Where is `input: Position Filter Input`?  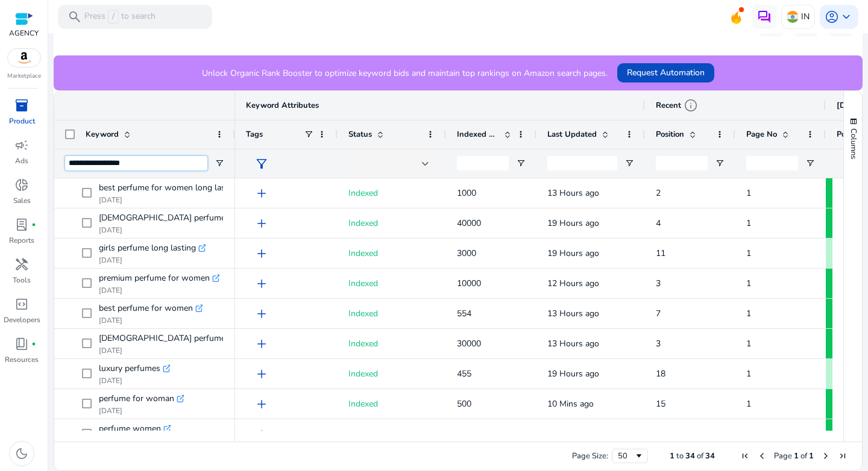
input: Position Filter Input is located at coordinates (682, 163).